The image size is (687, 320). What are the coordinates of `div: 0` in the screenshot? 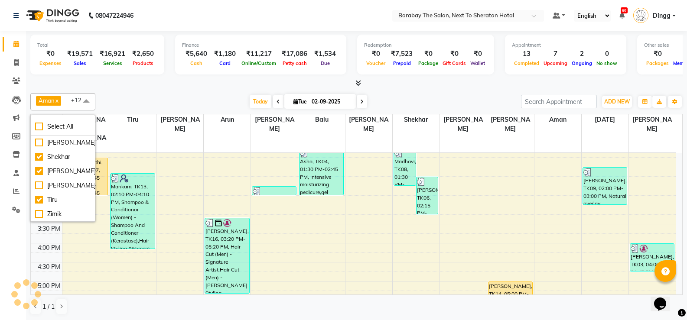 It's located at (607, 54).